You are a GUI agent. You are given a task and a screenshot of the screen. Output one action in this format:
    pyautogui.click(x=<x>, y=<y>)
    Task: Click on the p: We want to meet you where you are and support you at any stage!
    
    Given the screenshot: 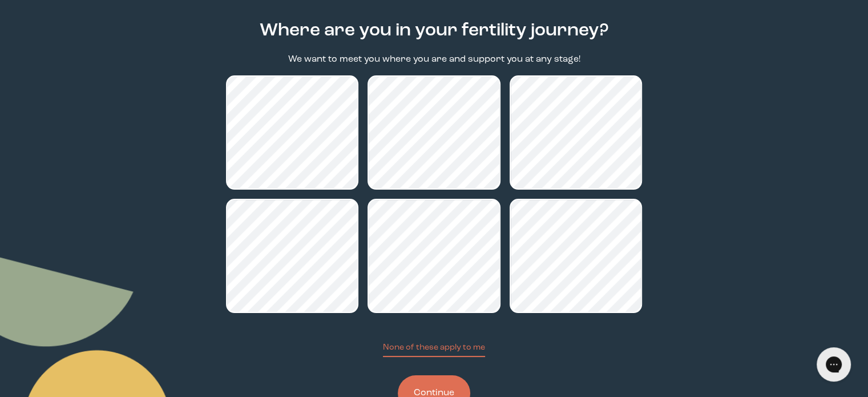 What is the action you would take?
    pyautogui.click(x=434, y=59)
    